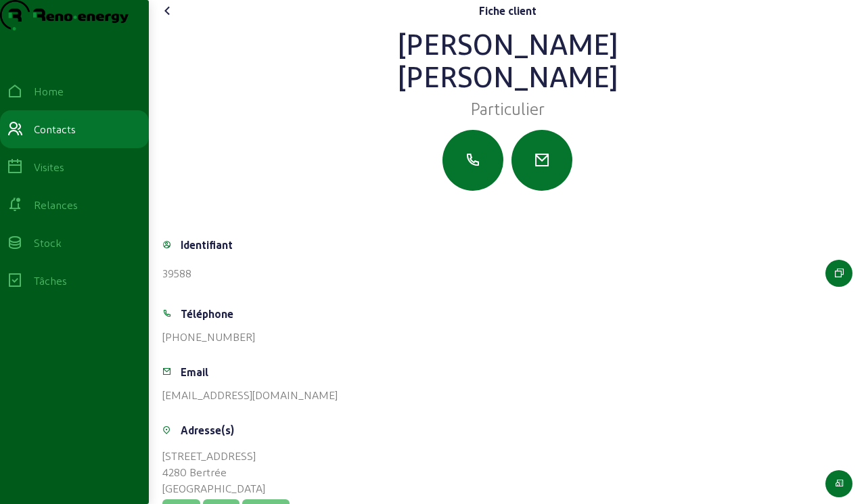  What do you see at coordinates (49, 92) in the screenshot?
I see `div: Home` at bounding box center [49, 92].